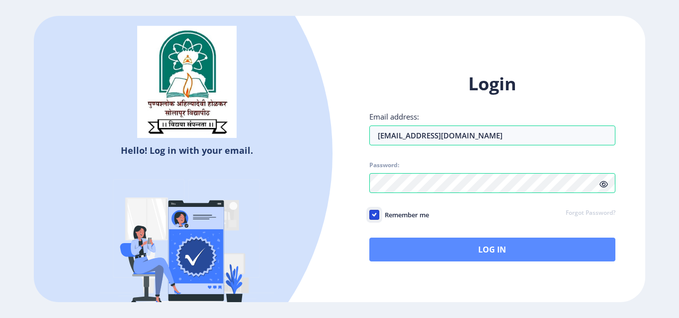 Image resolution: width=679 pixels, height=318 pixels. Describe the element at coordinates (492, 136) in the screenshot. I see `input: Email address` at that location.